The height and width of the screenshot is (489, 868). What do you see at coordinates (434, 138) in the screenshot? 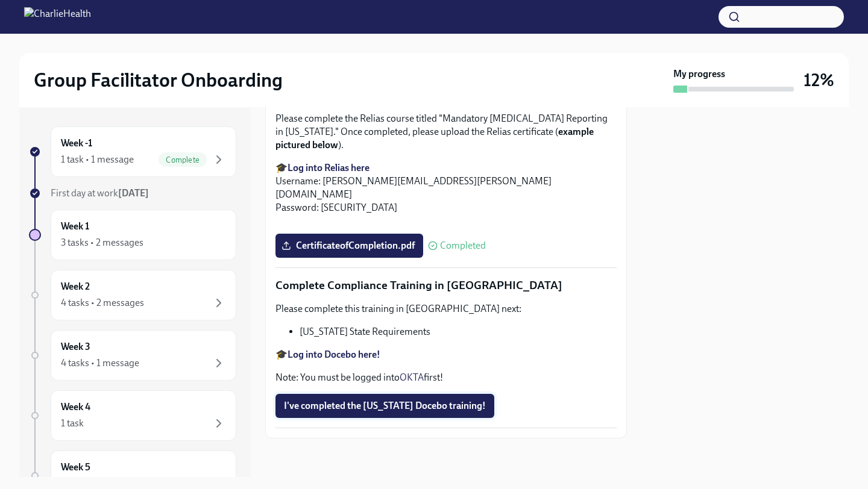
I see `strong: example pictured below` at bounding box center [434, 138].